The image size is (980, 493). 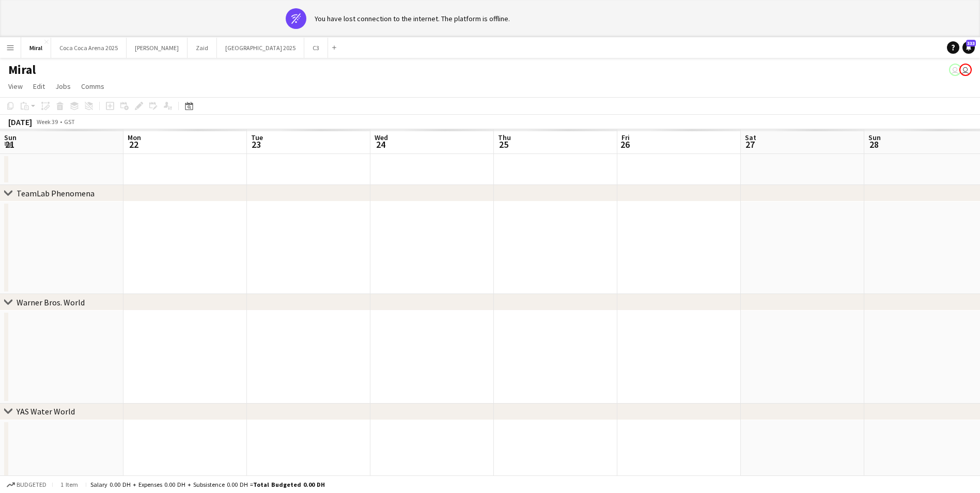 I want to click on span: 24, so click(x=380, y=144).